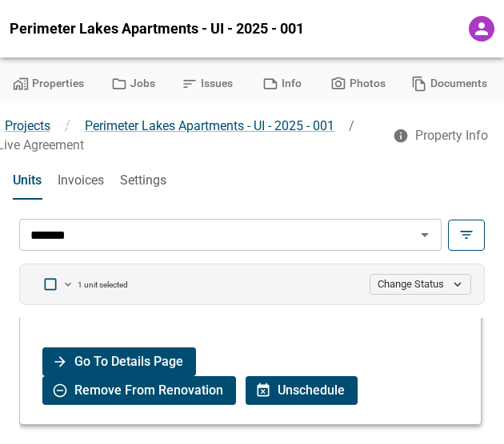 Image resolution: width=504 pixels, height=444 pixels. Describe the element at coordinates (27, 181) in the screenshot. I see `span: Units` at that location.